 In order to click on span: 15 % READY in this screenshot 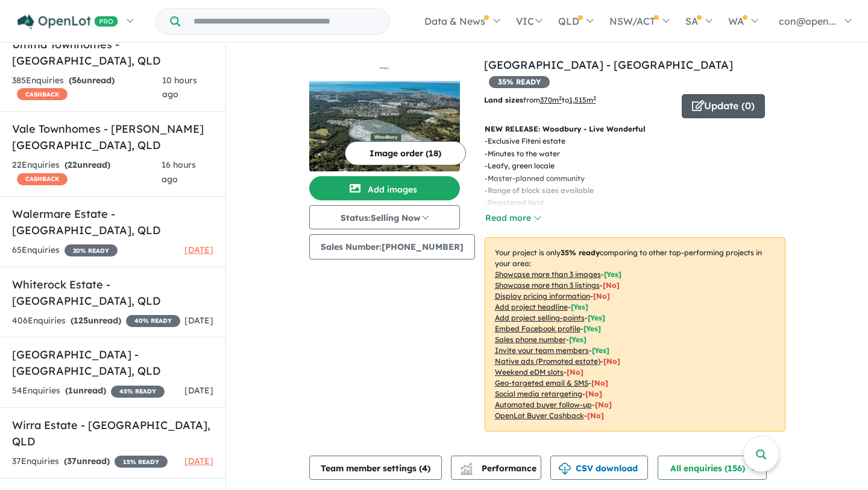, I will do `click(141, 461)`.